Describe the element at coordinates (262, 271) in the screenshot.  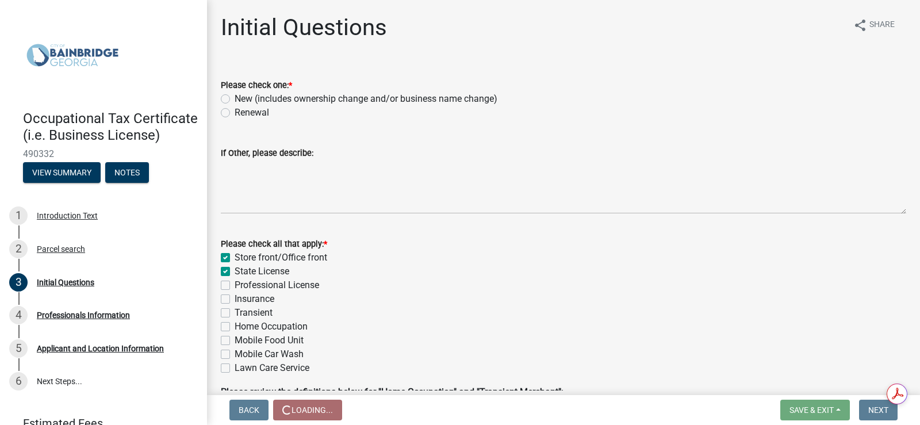
I see `label: State License` at that location.